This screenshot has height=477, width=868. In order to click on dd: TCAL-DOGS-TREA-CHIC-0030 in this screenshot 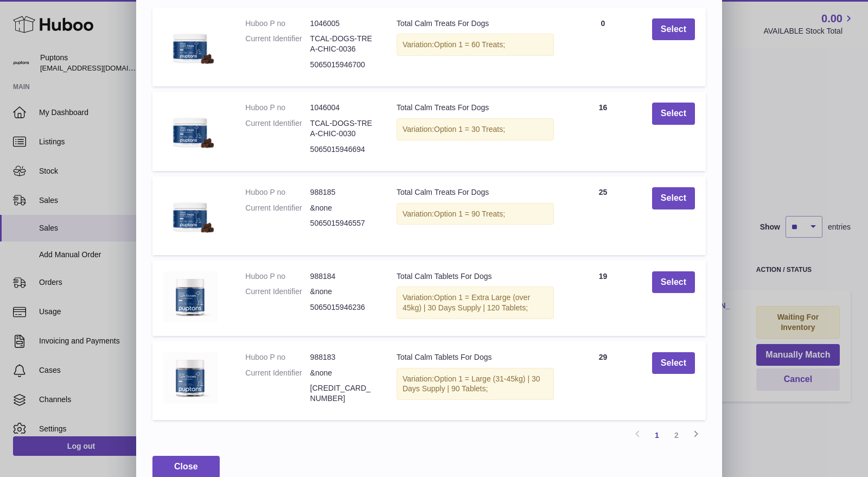, I will do `click(343, 128)`.